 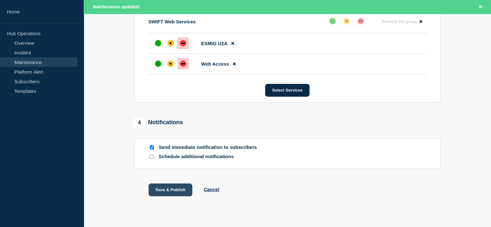 I want to click on span: ESMIG U2A, so click(x=215, y=43).